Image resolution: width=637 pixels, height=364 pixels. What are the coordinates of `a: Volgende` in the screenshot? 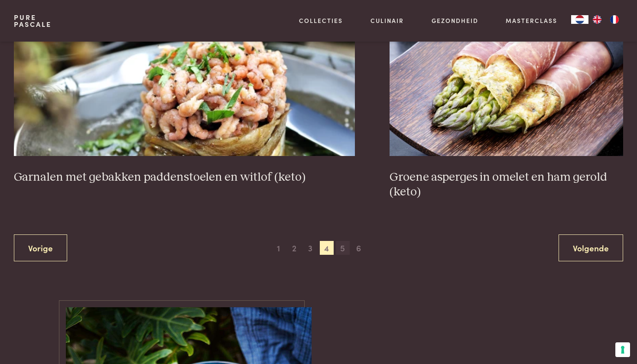 It's located at (591, 248).